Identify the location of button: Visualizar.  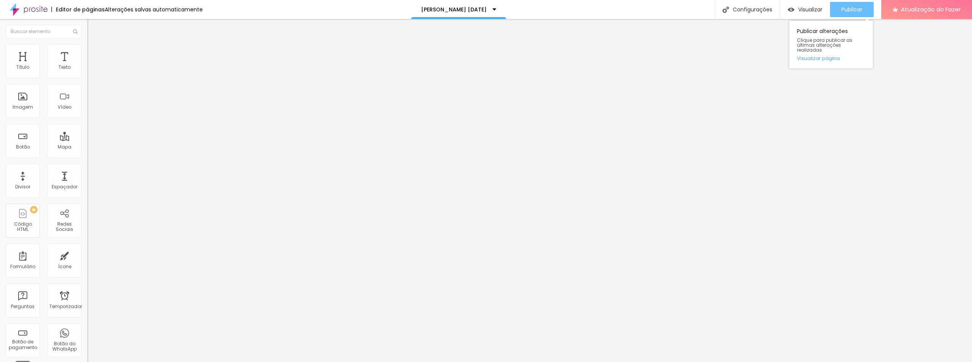
(805, 9).